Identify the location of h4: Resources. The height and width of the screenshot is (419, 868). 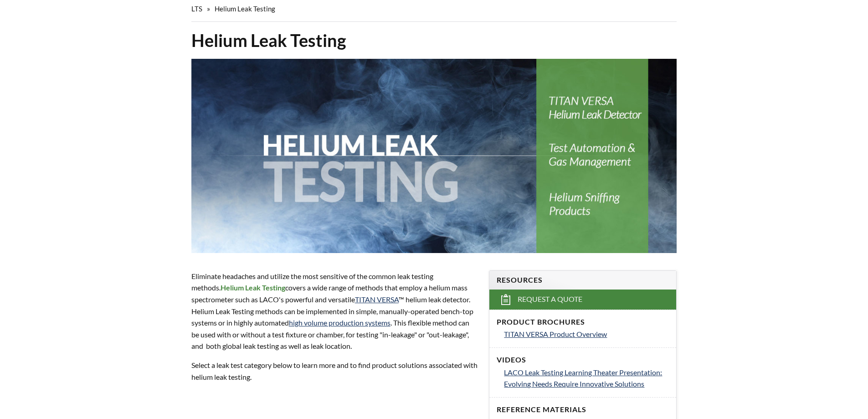
(583, 280).